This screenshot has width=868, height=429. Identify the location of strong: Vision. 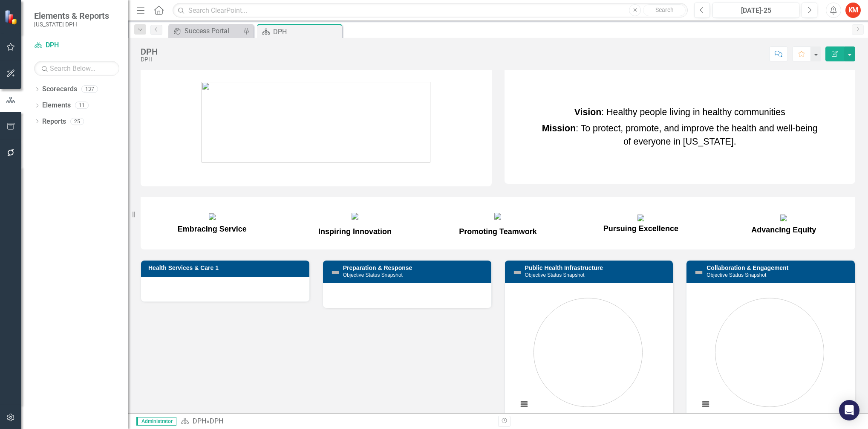
(588, 112).